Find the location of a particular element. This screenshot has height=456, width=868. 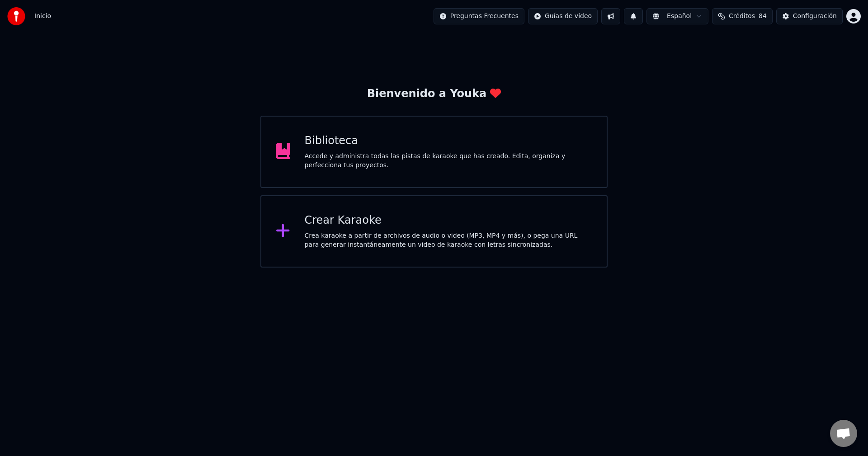

div: Crea karaoke a partir de archivos de audio o video (MP3, MP4 y más), o pega una URL para generar ... is located at coordinates (448, 241).